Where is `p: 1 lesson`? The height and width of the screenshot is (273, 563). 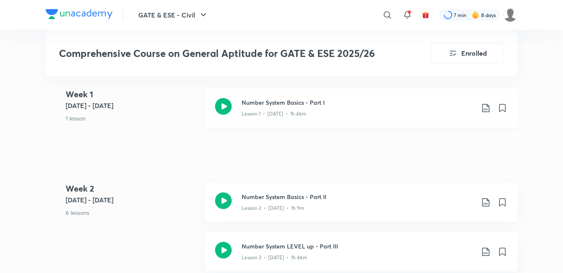 p: 1 lesson is located at coordinates (132, 118).